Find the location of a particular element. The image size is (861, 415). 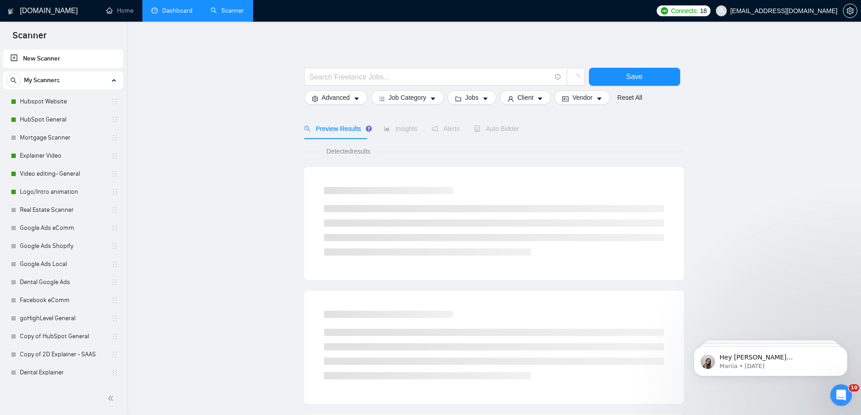

span: My Scanners is located at coordinates (42, 80).